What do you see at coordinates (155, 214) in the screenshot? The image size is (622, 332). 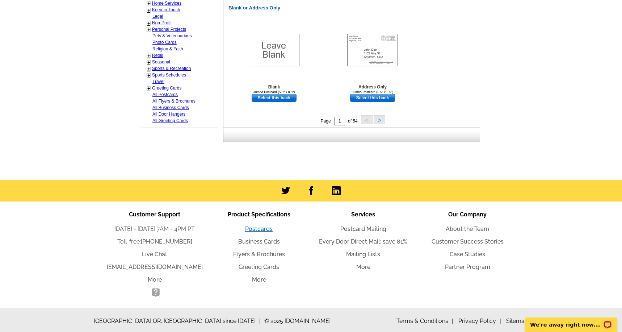 I see `span: Customer Support` at bounding box center [155, 214].